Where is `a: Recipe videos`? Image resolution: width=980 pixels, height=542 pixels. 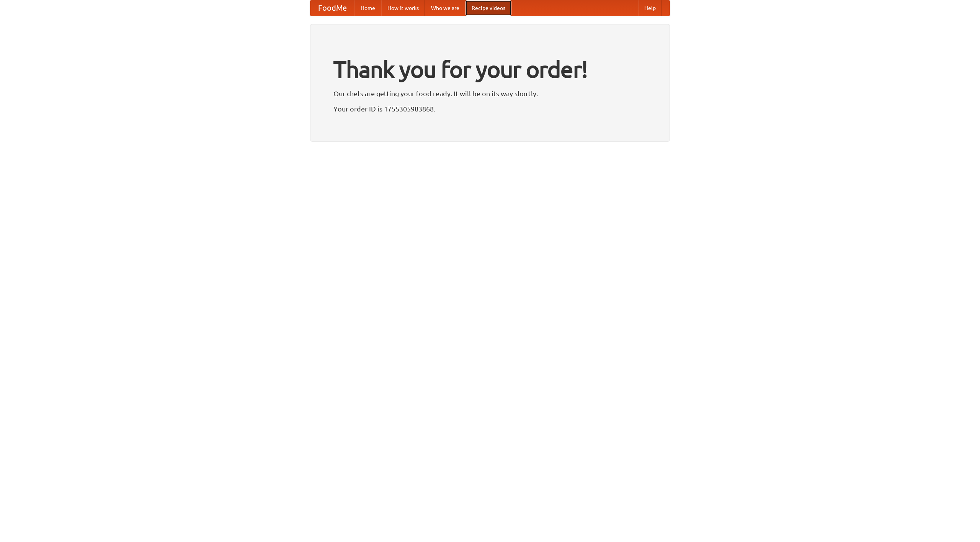 a: Recipe videos is located at coordinates (488, 8).